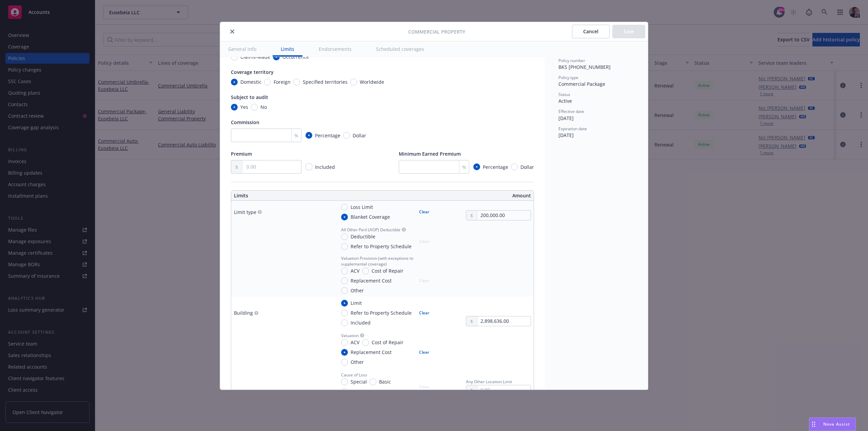 This screenshot has height=431, width=868. I want to click on button: close, so click(232, 32).